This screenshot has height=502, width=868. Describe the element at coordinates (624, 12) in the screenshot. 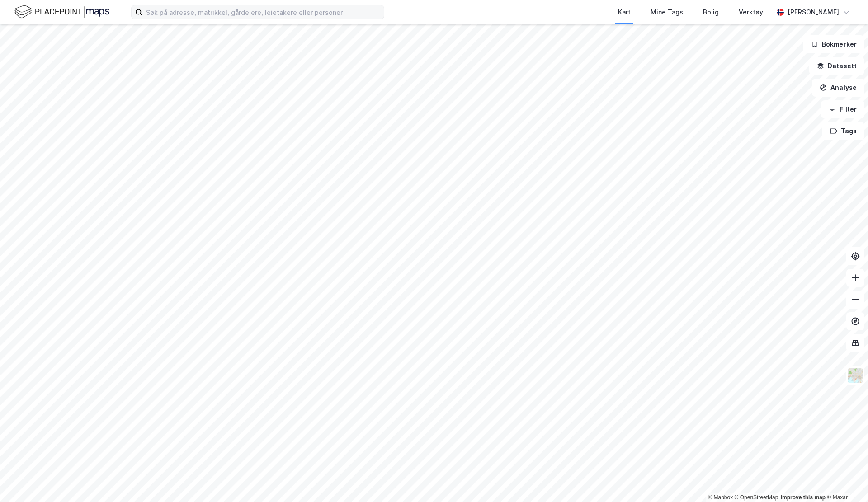

I see `div: Kart` at that location.